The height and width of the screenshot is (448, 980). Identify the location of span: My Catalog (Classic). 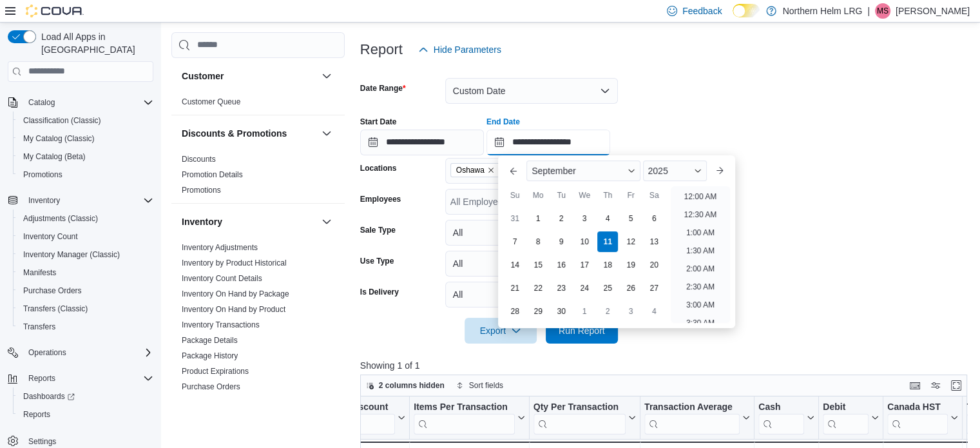
(59, 139).